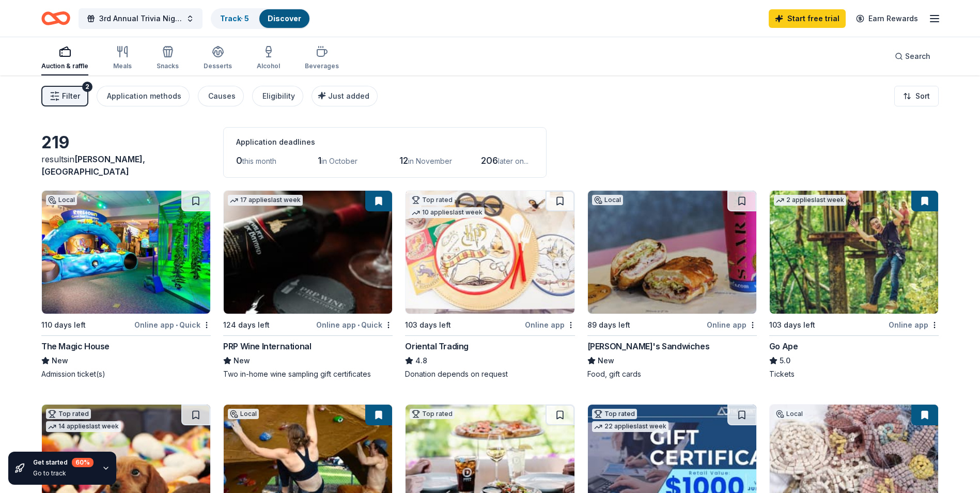 The width and height of the screenshot is (980, 493). I want to click on a: Discover, so click(285, 18).